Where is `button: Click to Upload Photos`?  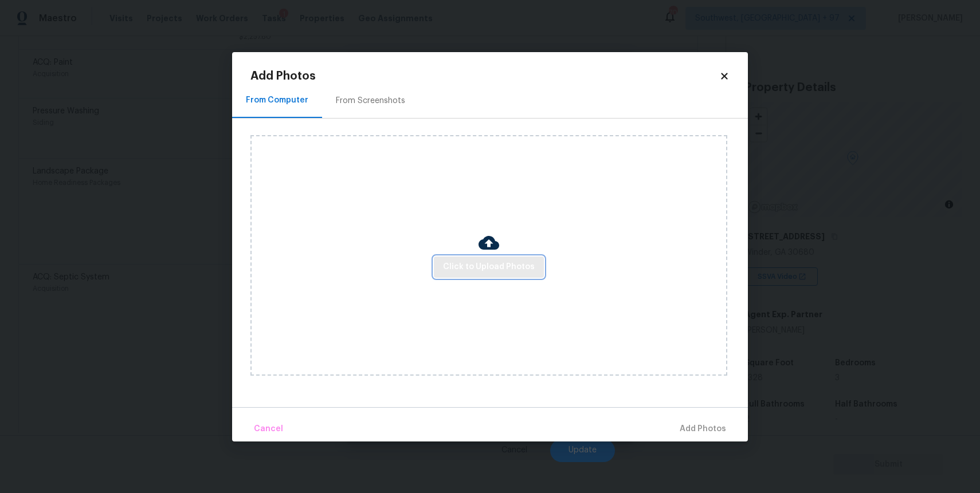 button: Click to Upload Photos is located at coordinates (489, 267).